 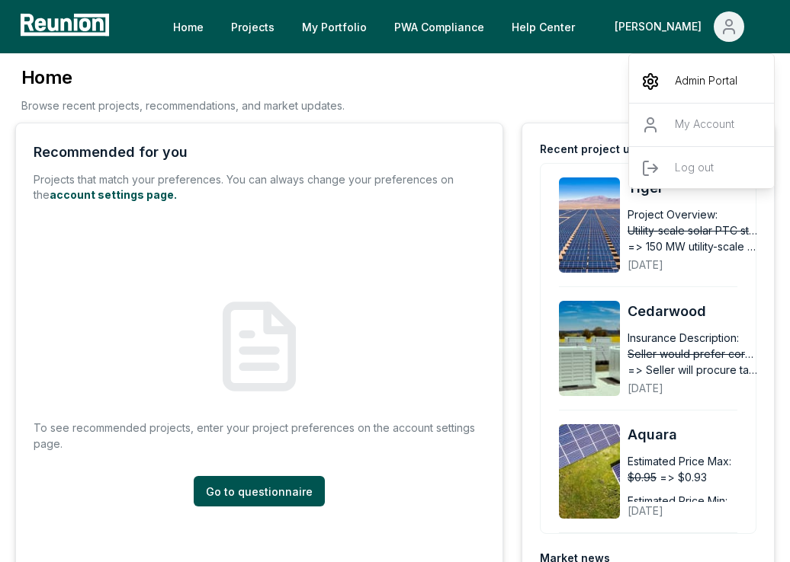 What do you see at coordinates (259, 436) in the screenshot?
I see `p: To see recommended projects, enter your project preferences on the account settings page.` at bounding box center [259, 436].